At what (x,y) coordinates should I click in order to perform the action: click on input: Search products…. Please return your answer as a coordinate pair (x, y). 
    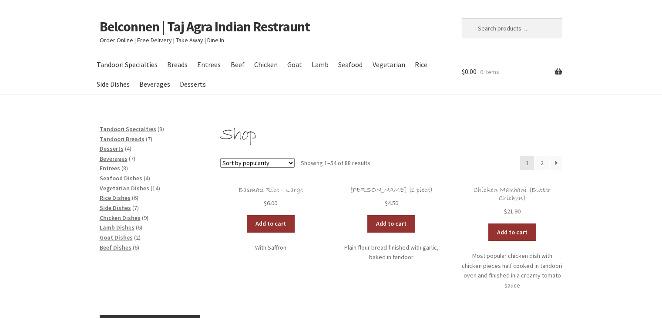
    Looking at the image, I should click on (512, 28).